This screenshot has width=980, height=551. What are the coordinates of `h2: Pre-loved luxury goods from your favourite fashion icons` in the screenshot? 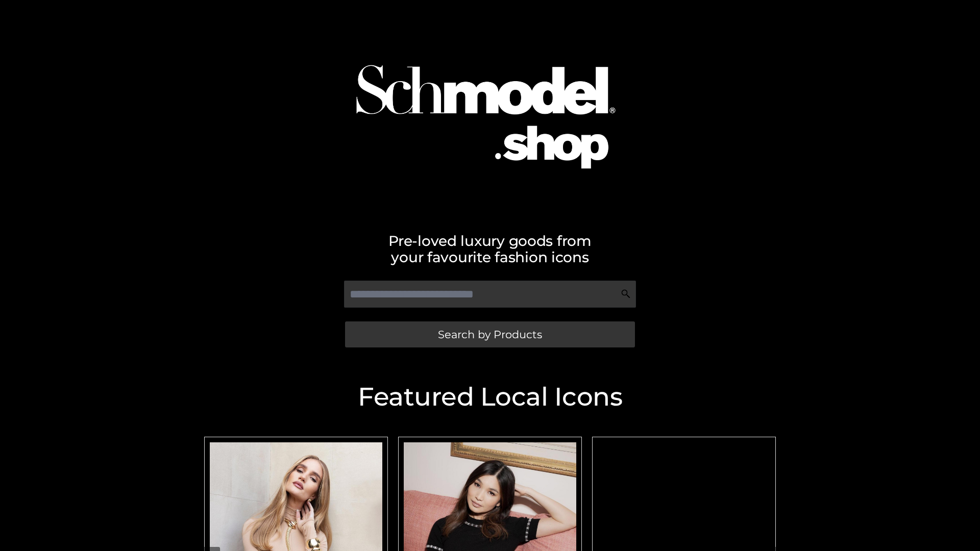 It's located at (490, 249).